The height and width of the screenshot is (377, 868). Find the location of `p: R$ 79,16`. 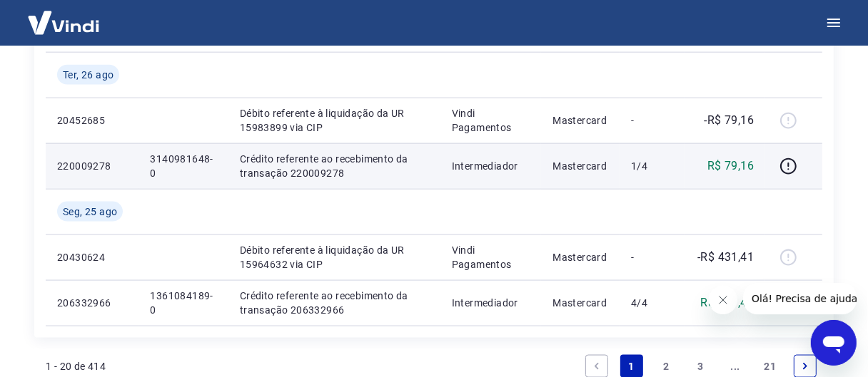

p: R$ 79,16 is located at coordinates (730, 166).